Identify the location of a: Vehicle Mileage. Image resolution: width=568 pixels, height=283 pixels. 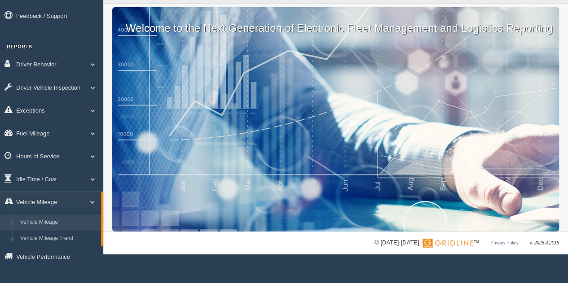
(58, 223).